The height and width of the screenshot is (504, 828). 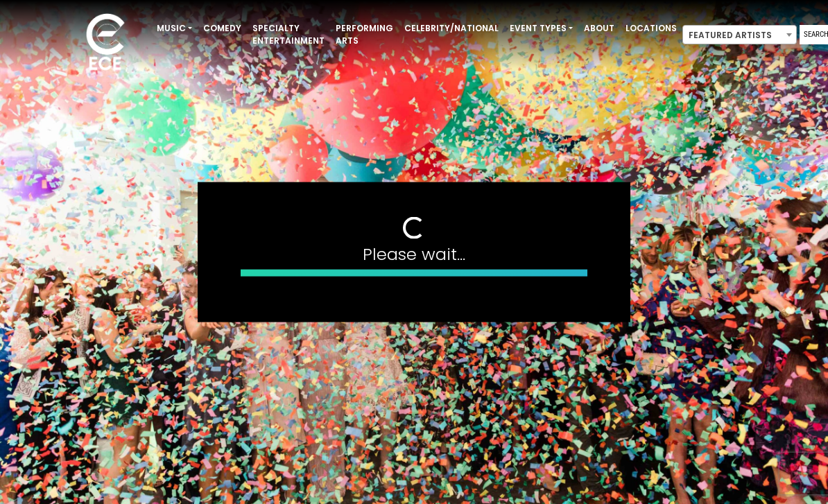 I want to click on h4: Please wait..., so click(x=414, y=253).